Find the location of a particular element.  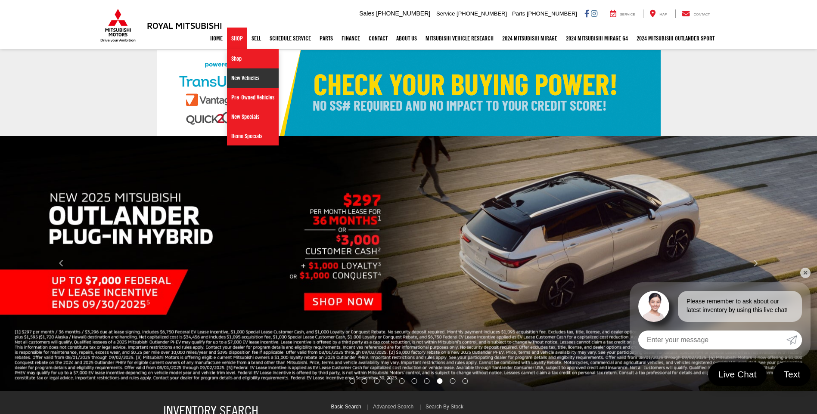

span: Contact is located at coordinates (702, 14).